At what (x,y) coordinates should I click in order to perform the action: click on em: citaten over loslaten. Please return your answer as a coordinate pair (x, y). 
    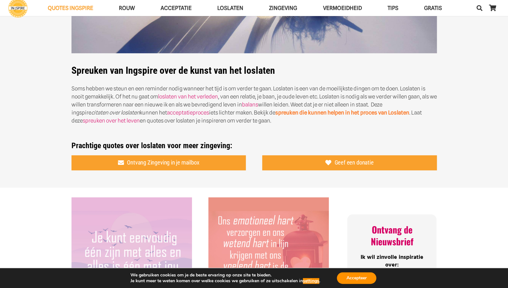
    Looking at the image, I should click on (115, 112).